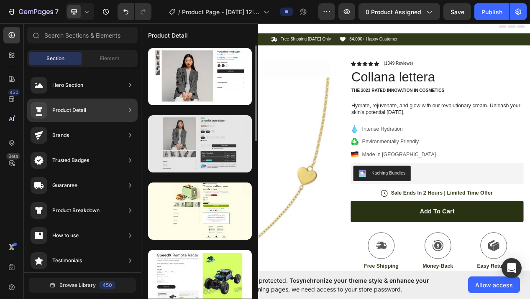 The width and height of the screenshot is (530, 299). I want to click on div: Product Detail, so click(69, 110).